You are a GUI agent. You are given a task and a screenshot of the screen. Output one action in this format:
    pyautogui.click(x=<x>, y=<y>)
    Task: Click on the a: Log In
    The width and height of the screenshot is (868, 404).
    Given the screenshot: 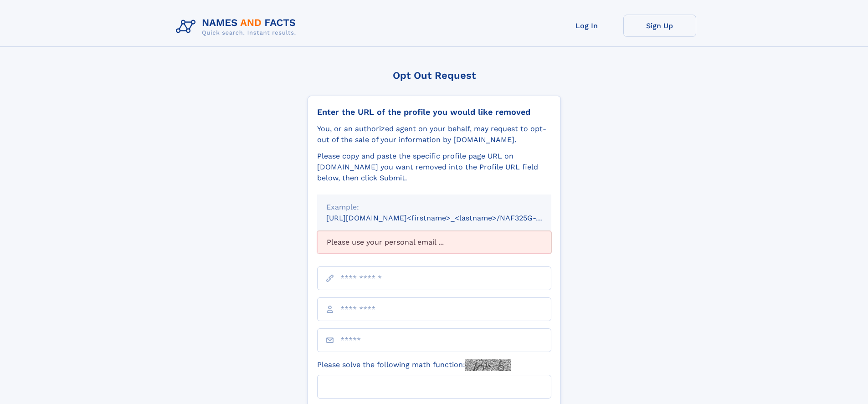 What is the action you would take?
    pyautogui.click(x=587, y=25)
    